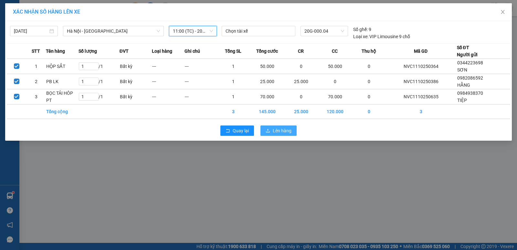 The image size is (517, 250). Describe the element at coordinates (124, 51) in the screenshot. I see `span: ĐVT` at that location.